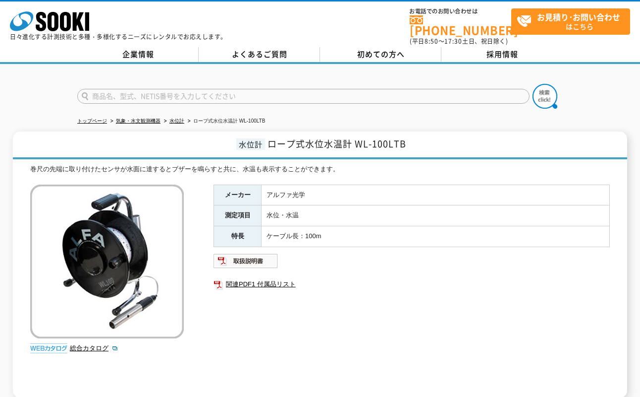  What do you see at coordinates (545, 96) in the screenshot?
I see `img: btn_search.png` at bounding box center [545, 96].